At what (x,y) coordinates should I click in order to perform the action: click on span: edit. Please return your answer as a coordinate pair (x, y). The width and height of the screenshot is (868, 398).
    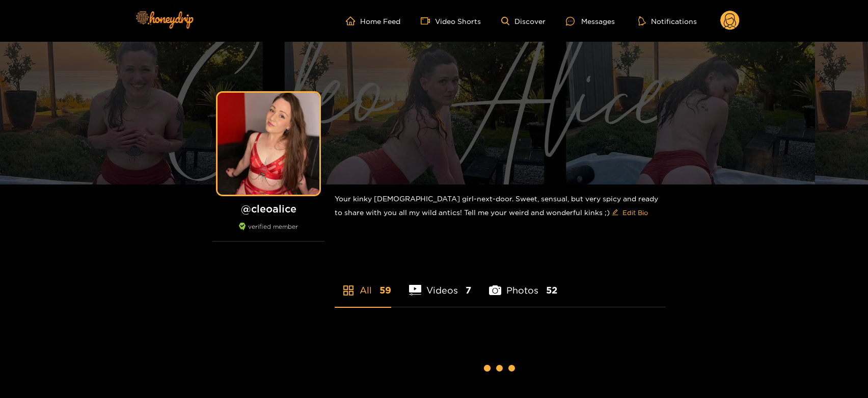
    Looking at the image, I should click on (615, 212).